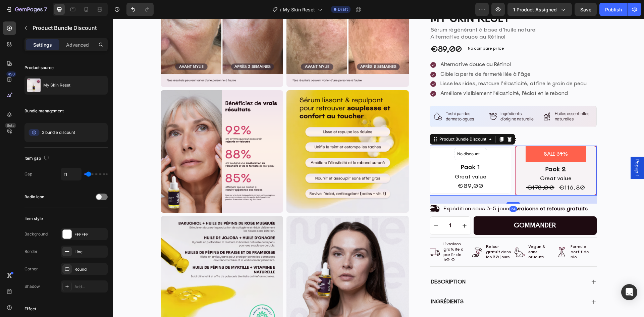  Describe the element at coordinates (400, 11) in the screenshot. I see `p: Sérum régénérant à base d’huile naturel` at that location.